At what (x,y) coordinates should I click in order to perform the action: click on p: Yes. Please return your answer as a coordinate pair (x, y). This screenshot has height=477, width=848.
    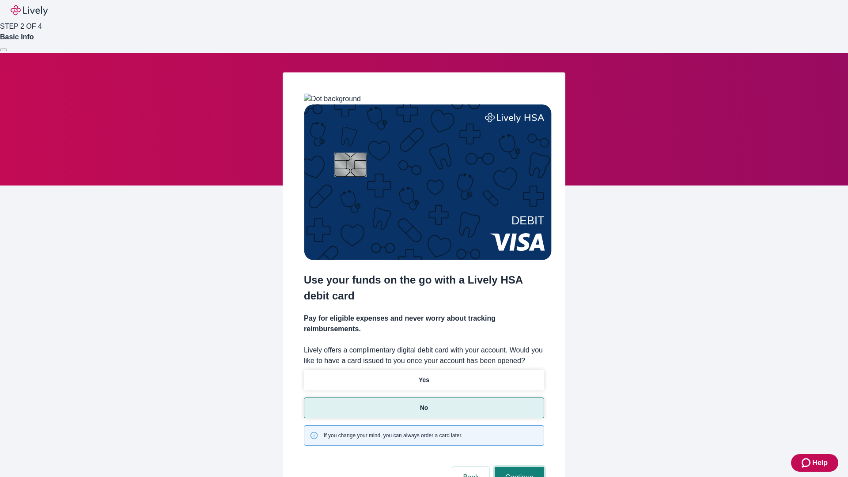
    Looking at the image, I should click on (424, 380).